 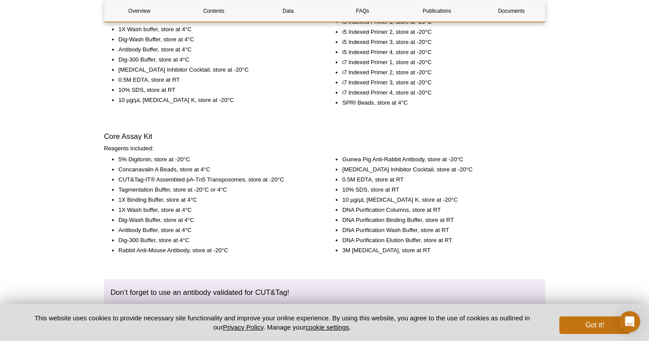 What do you see at coordinates (325, 293) in the screenshot?
I see `h3: Don’t forget to use an antibody validated for CUT&Tag!` at bounding box center [325, 293].